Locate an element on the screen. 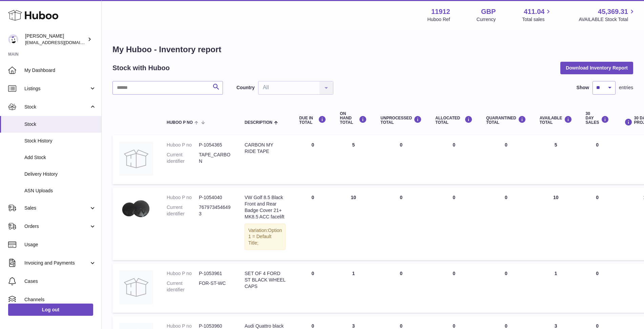 The height and width of the screenshot is (329, 644). span: Orders is located at coordinates (56, 226).